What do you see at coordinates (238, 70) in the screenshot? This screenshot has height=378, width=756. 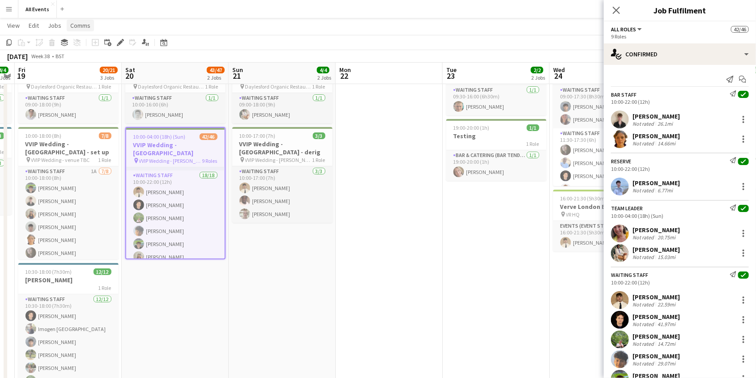 I see `span: Sun` at bounding box center [238, 70].